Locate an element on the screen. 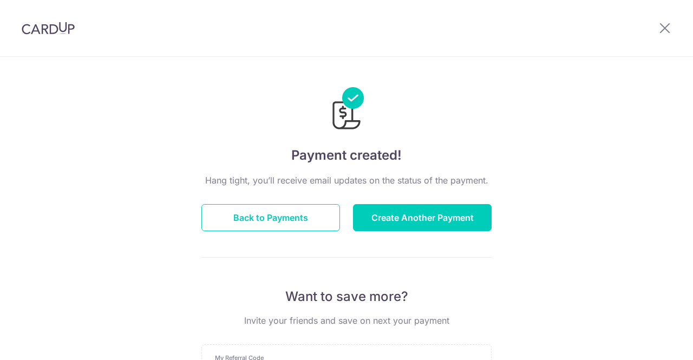 The width and height of the screenshot is (693, 360). img: CardUp is located at coordinates (48, 28).